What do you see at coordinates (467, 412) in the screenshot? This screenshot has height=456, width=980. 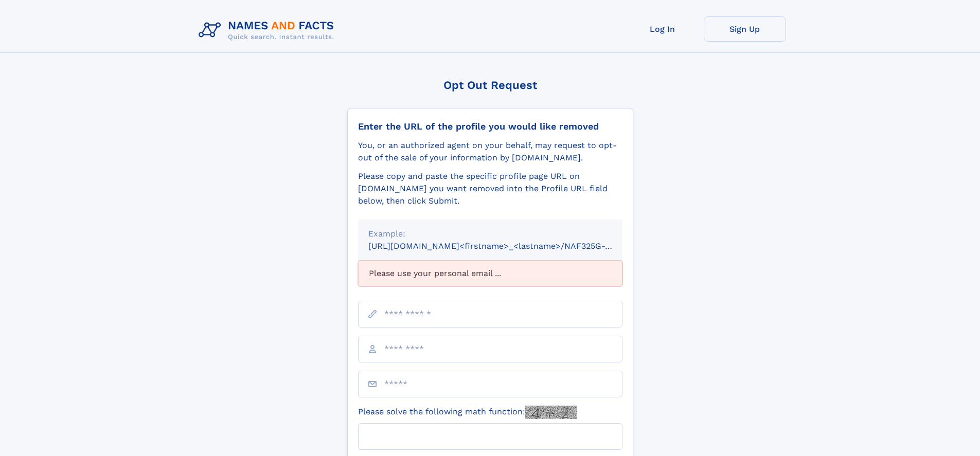 I see `label: Please solve the following math function:` at bounding box center [467, 412].